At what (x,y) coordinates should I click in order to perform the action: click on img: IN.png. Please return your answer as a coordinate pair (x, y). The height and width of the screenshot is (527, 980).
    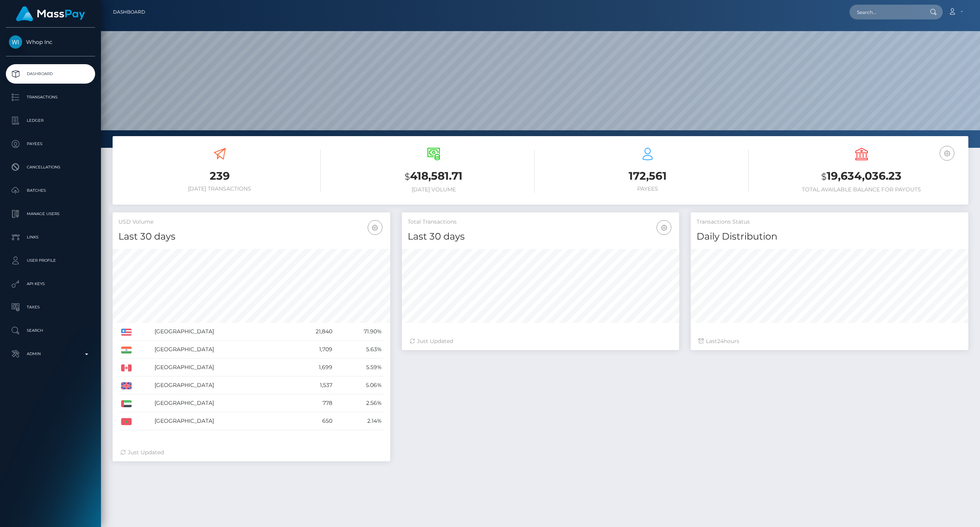
    Looking at the image, I should click on (127, 350).